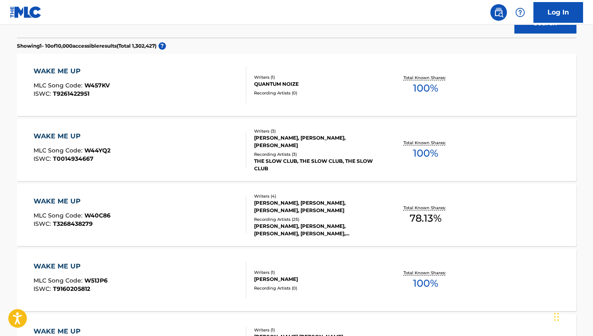 The image size is (593, 336). I want to click on img: MLC Logo, so click(26, 12).